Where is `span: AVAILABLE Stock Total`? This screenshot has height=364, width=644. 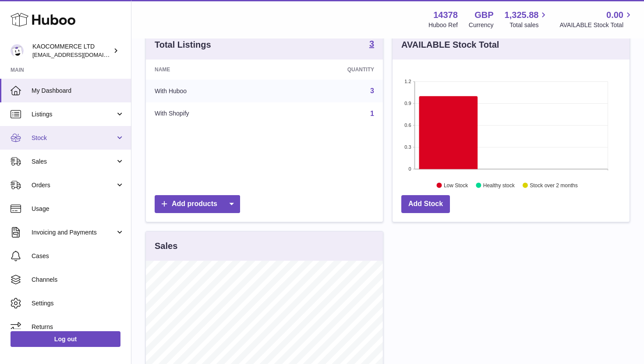 span: AVAILABLE Stock Total is located at coordinates (596, 25).